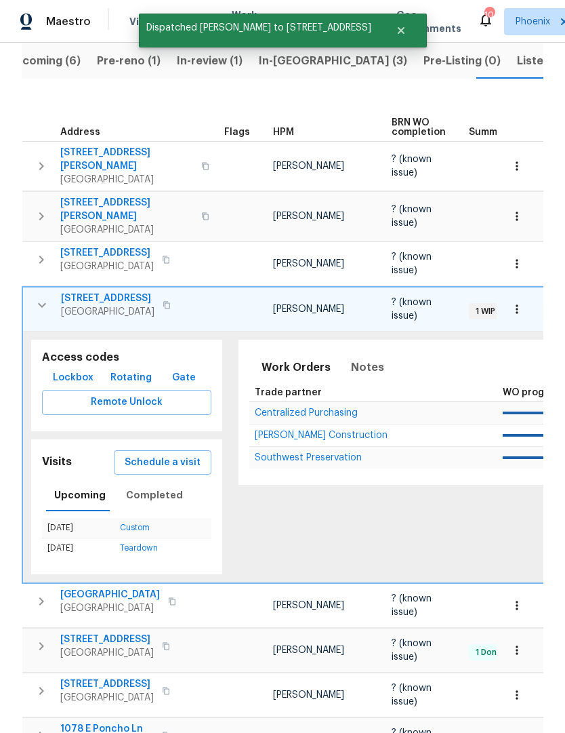 Image resolution: width=565 pixels, height=733 pixels. I want to click on span: Trade partner, so click(288, 392).